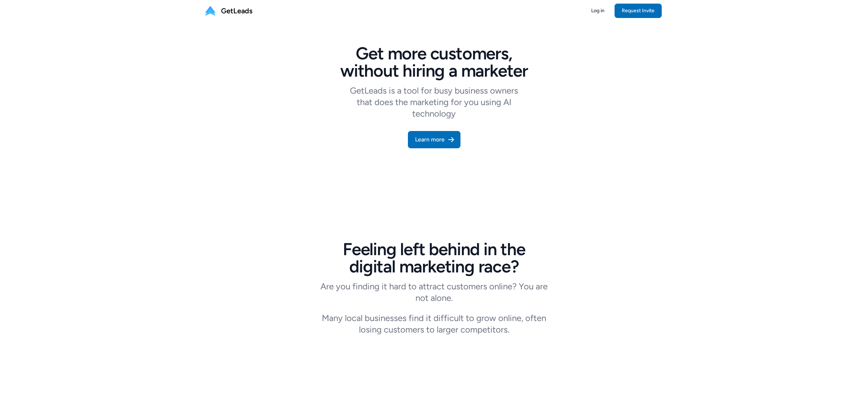 The image size is (868, 411). What do you see at coordinates (434, 102) in the screenshot?
I see `p: GetLeads is a tool for busy business owners that does the marketing for you using AI technology` at bounding box center [434, 102].